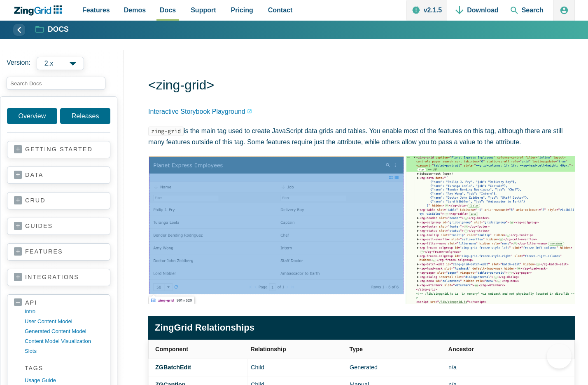  Describe the element at coordinates (59, 201) in the screenshot. I see `a: crud` at that location.